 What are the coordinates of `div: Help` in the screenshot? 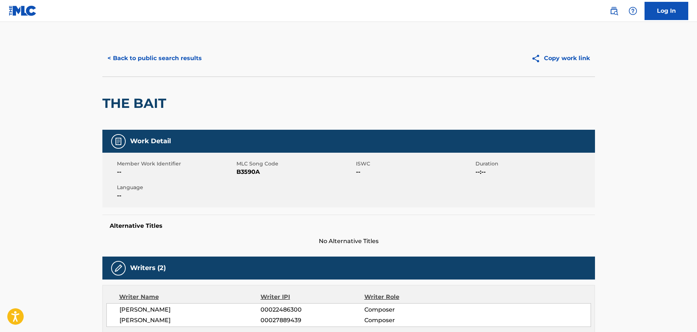 It's located at (632, 11).